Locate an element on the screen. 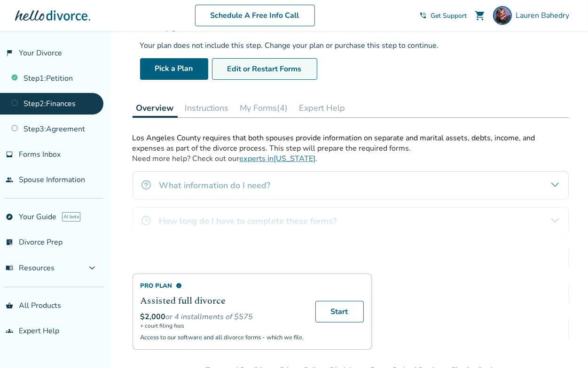  h2: Assisted full divorce is located at coordinates (222, 301).